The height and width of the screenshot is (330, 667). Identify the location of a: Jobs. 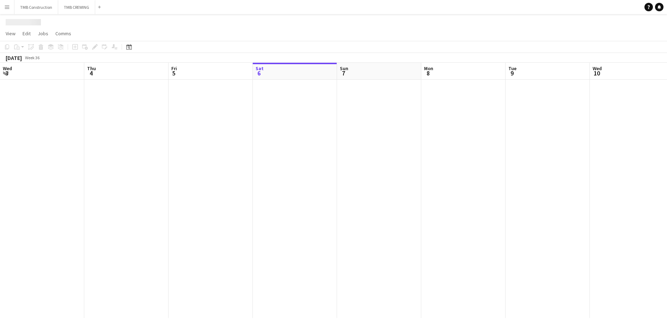
(43, 33).